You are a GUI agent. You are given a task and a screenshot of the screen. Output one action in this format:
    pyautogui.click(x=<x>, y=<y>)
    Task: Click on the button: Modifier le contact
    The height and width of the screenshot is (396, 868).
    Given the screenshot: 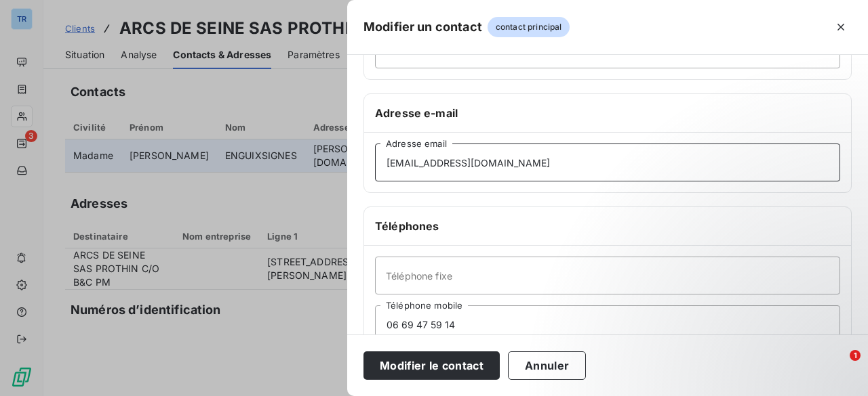 What is the action you would take?
    pyautogui.click(x=431, y=366)
    